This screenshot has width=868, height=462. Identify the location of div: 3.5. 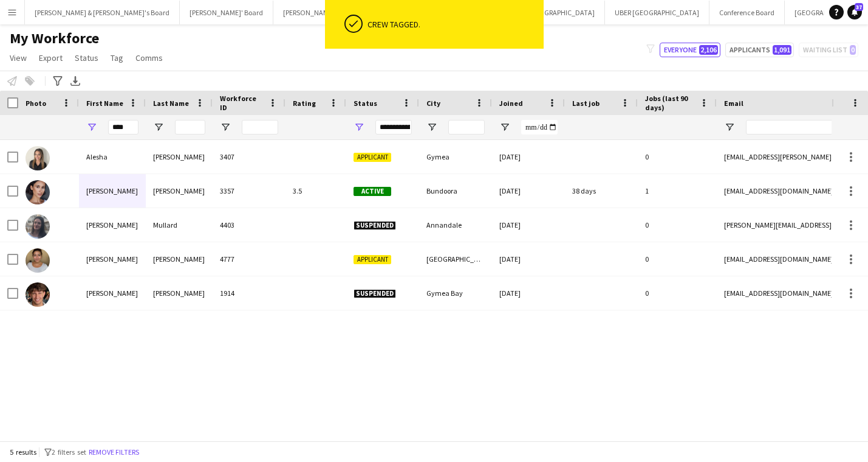
(316, 190).